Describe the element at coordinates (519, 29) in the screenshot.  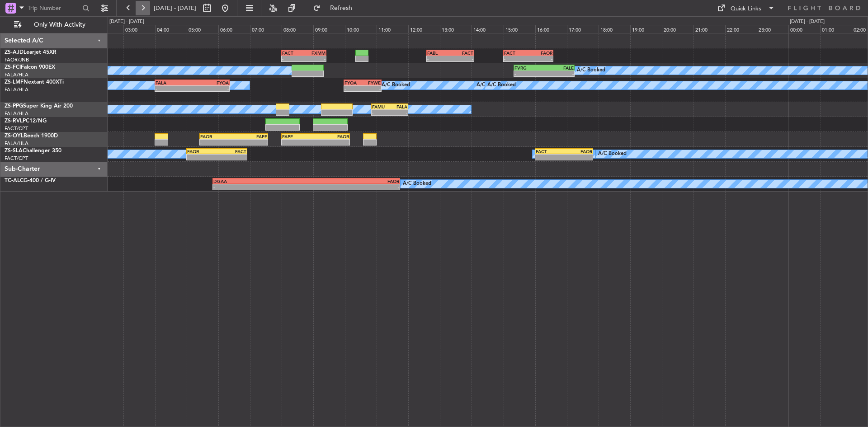
I see `div: 15:00` at that location.